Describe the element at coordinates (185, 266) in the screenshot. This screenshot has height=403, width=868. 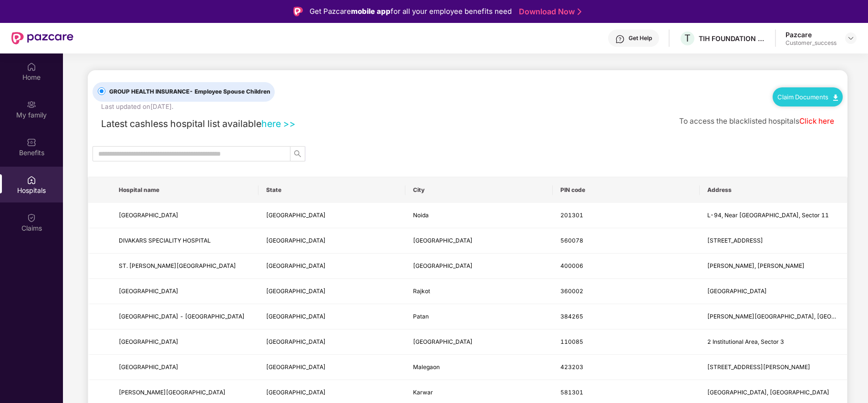
I see `td: ST. ELIZABETH S HOSPITAL` at that location.